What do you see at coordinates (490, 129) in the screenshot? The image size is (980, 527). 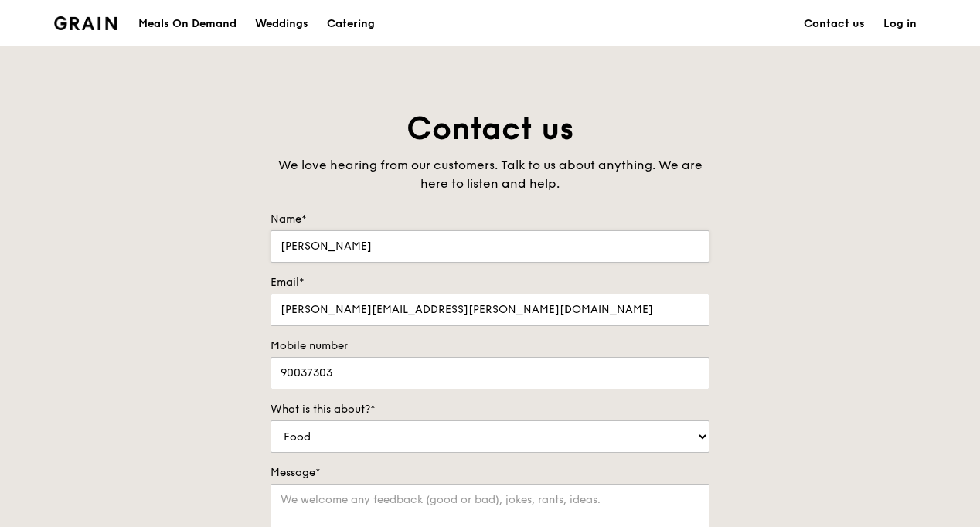 I see `h1: Contact us` at bounding box center [490, 129].